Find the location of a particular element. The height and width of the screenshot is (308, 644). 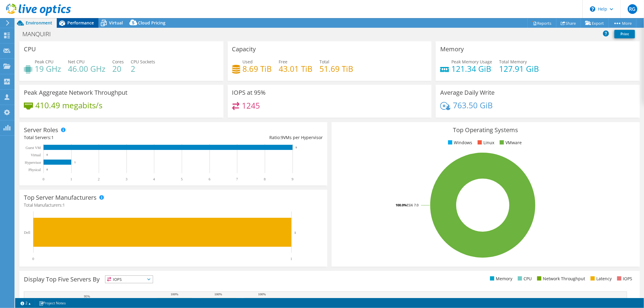

h4: 2 is located at coordinates (143, 68).